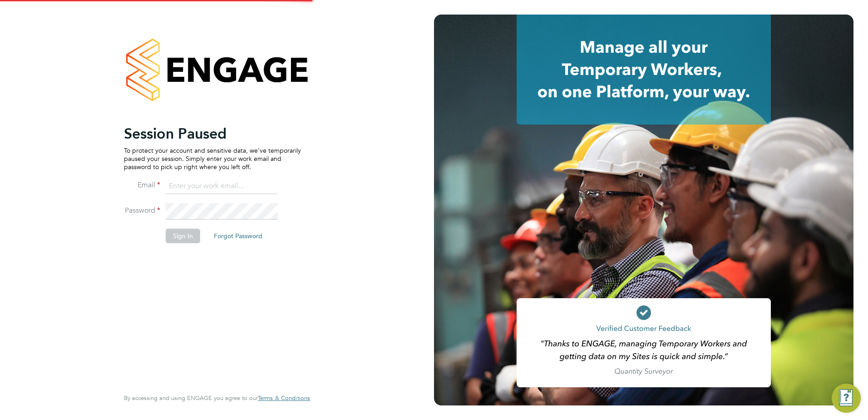 Image resolution: width=868 pixels, height=420 pixels. I want to click on p: To protect your account and sensitive data, we've temporarily paused your session. Simply enter y..., so click(213, 158).